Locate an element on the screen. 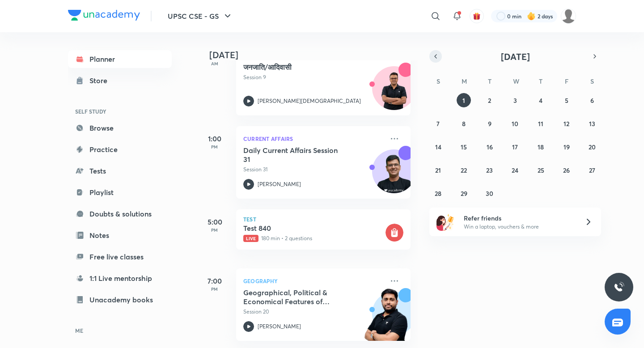  h5: 5:00 is located at coordinates (215, 222).